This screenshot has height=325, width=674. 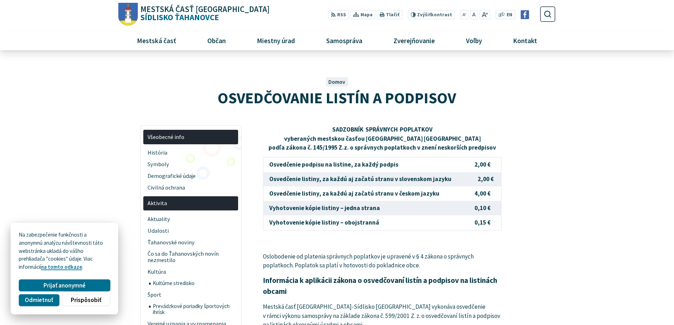 What do you see at coordinates (191, 152) in the screenshot?
I see `span: História` at bounding box center [191, 152].